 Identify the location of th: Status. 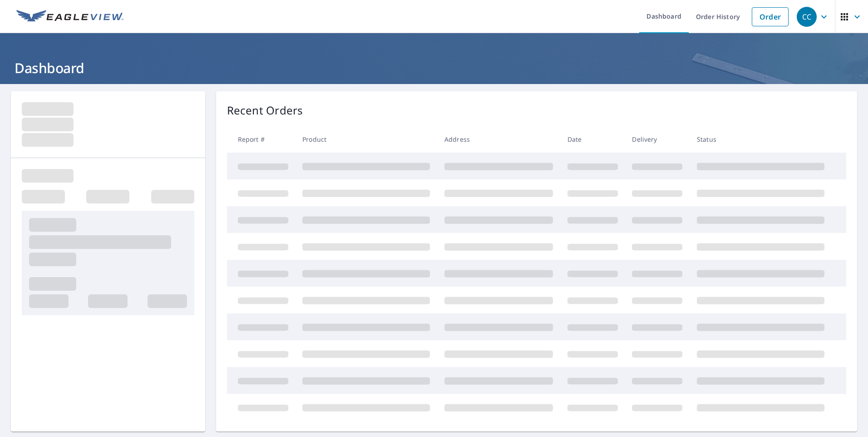
(760, 139).